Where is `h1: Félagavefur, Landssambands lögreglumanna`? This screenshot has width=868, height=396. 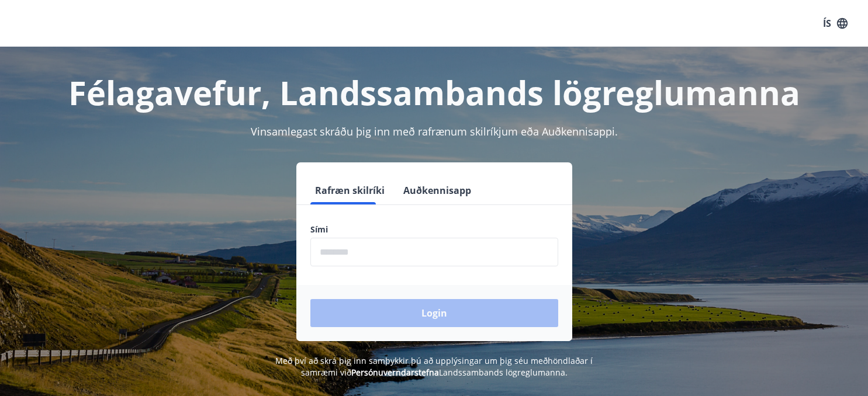
h1: Félagavefur, Landssambands lögreglumanna is located at coordinates (434, 92).